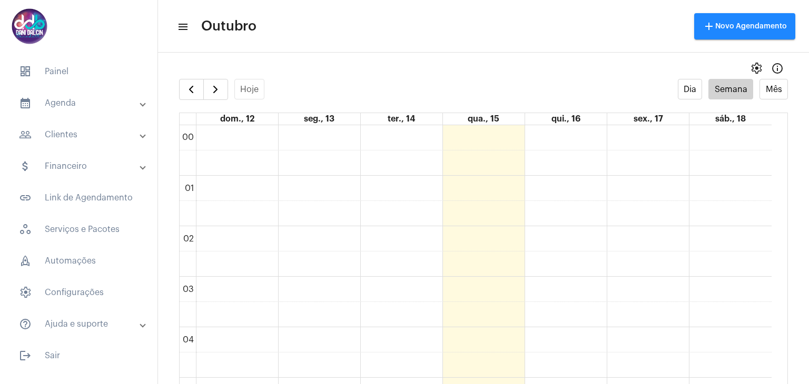  I want to click on span: Painel, so click(78, 72).